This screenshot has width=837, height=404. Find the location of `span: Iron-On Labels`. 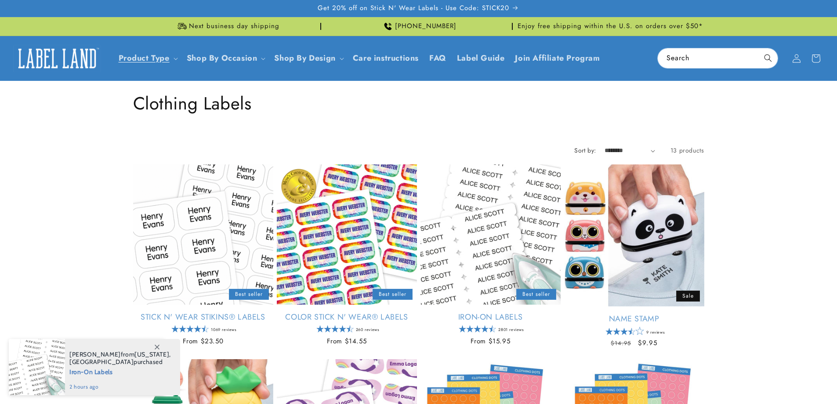

span: Iron-On Labels is located at coordinates (120, 371).